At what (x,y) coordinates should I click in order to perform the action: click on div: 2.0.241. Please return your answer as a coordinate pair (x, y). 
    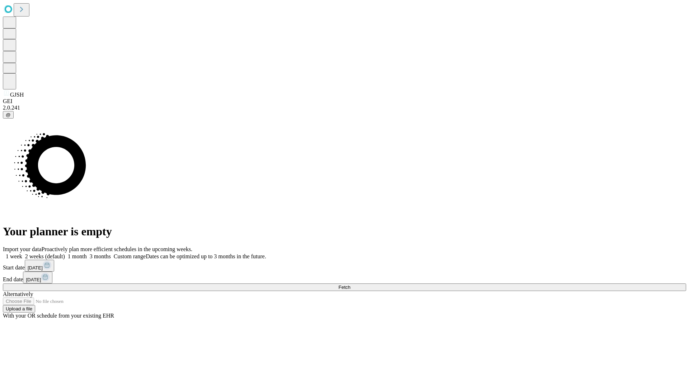
    Looking at the image, I should click on (344, 108).